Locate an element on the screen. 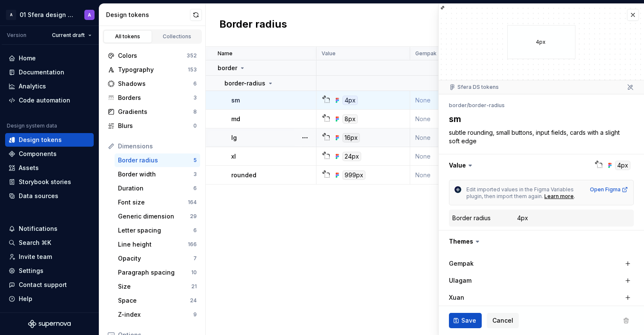  a: Colors352 is located at coordinates (152, 56).